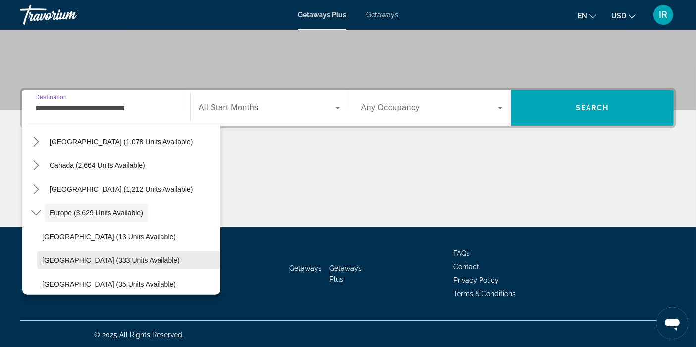  Describe the element at coordinates (121, 142) in the screenshot. I see `button: Select destination: Mexico (1,078 units available)` at that location.